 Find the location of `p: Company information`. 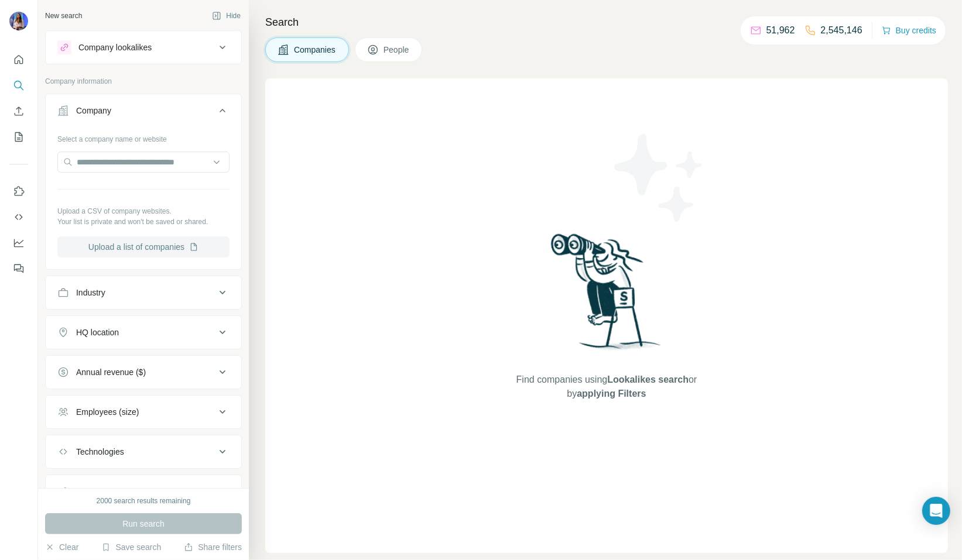

p: Company information is located at coordinates (143, 81).